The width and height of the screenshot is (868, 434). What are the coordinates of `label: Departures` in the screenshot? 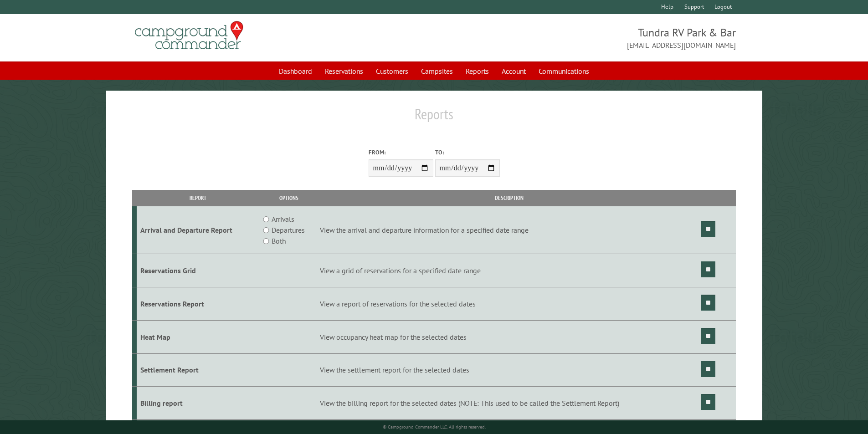 It's located at (288, 230).